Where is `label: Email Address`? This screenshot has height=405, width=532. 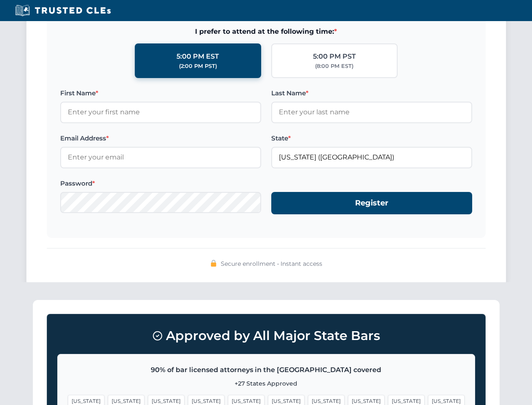 label: Email Address is located at coordinates (160, 138).